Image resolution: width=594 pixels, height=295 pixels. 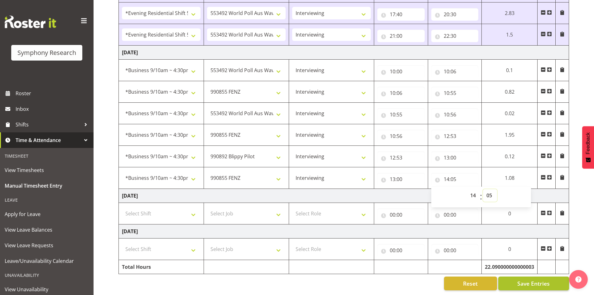 I want to click on span: Manual Timesheet Entry, so click(x=47, y=186).